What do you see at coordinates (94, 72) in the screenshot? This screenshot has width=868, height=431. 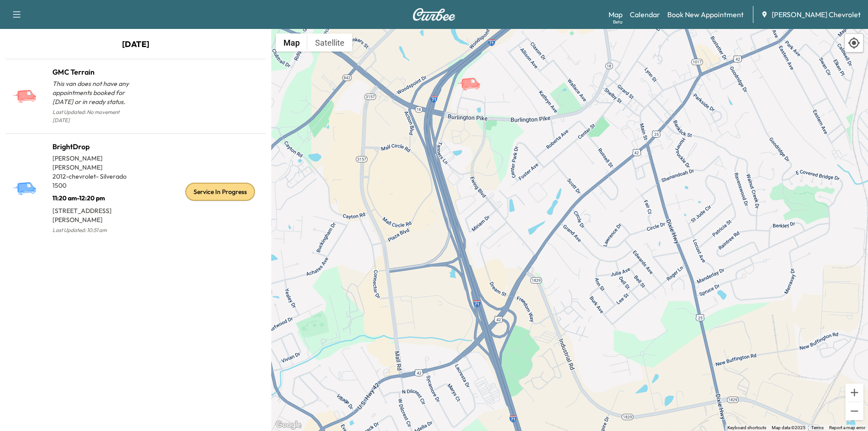 I see `h1: GMC Terrain` at bounding box center [94, 72].